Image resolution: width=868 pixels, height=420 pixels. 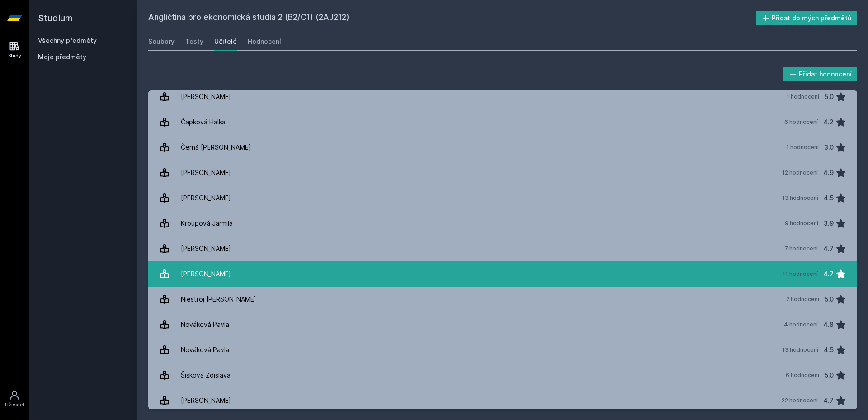 I want to click on div: Uživatel, so click(x=14, y=405).